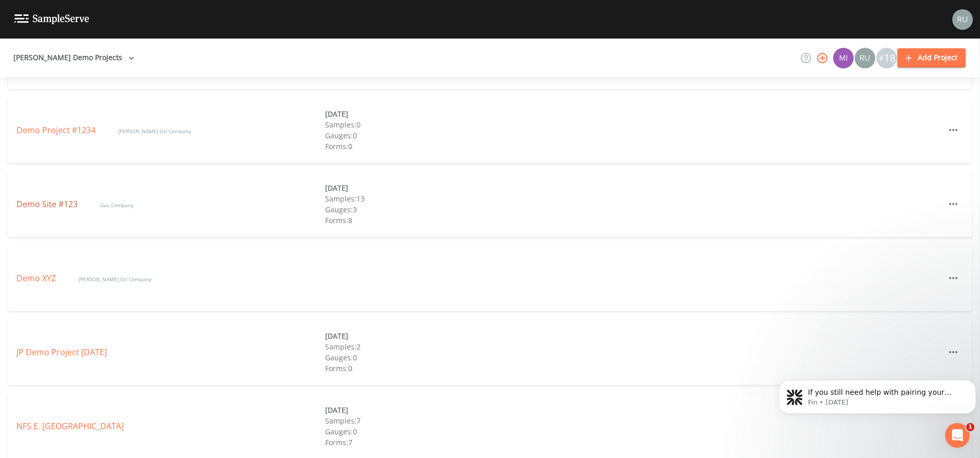 This screenshot has height=458, width=980. Describe the element at coordinates (20, 39) in the screenshot. I see `img: Profile image for Fin` at that location.